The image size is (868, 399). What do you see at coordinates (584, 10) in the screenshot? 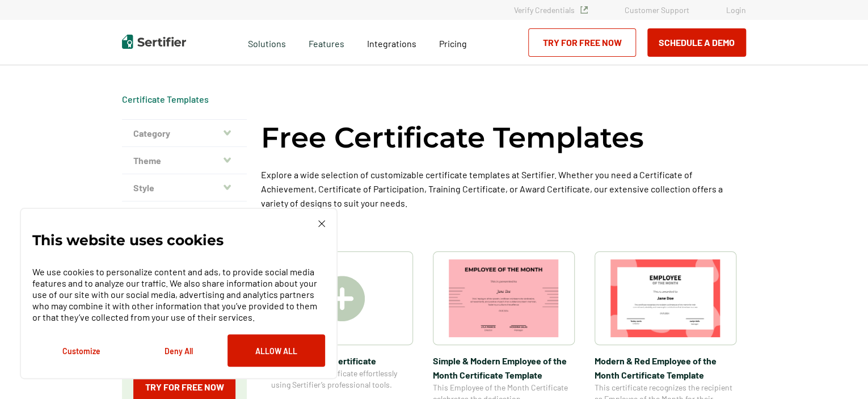
I see `img: Verified` at bounding box center [584, 10].